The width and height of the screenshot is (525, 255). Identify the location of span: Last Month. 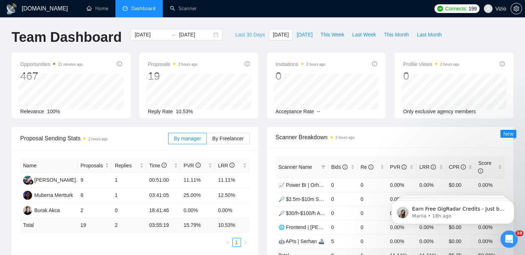
(429, 35).